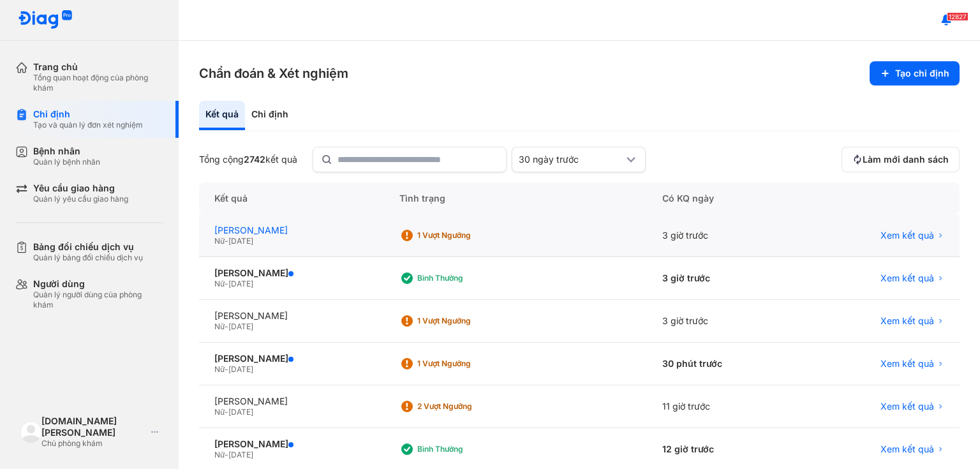  What do you see at coordinates (88, 125) in the screenshot?
I see `div: Tạo và quản lý đơn xét nghiệm` at bounding box center [88, 125].